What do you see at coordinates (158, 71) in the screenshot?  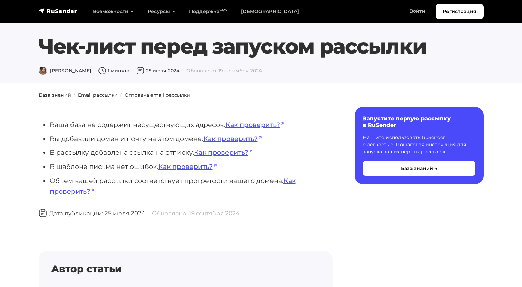 I see `span: 25 июля 2024` at bounding box center [158, 71].